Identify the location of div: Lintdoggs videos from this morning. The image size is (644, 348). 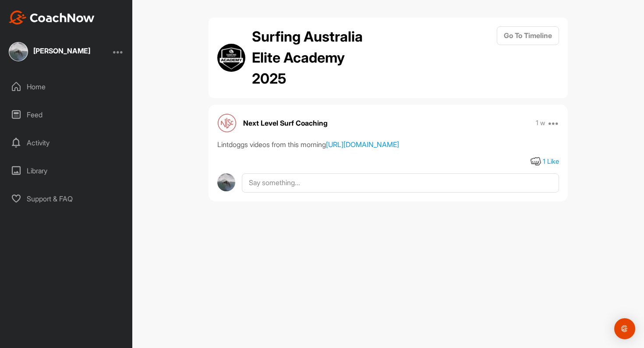
(388, 145).